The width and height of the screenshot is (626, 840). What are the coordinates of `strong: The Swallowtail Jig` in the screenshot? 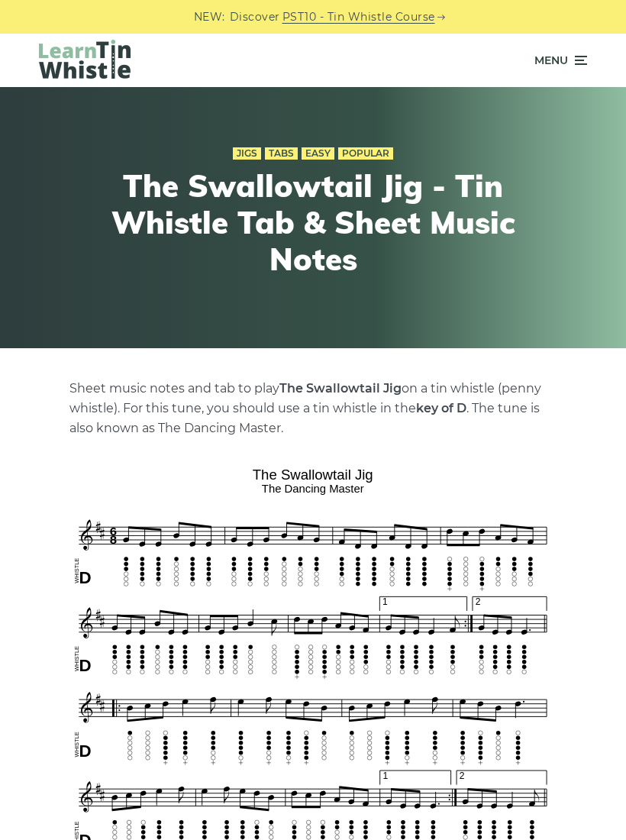 It's located at (341, 388).